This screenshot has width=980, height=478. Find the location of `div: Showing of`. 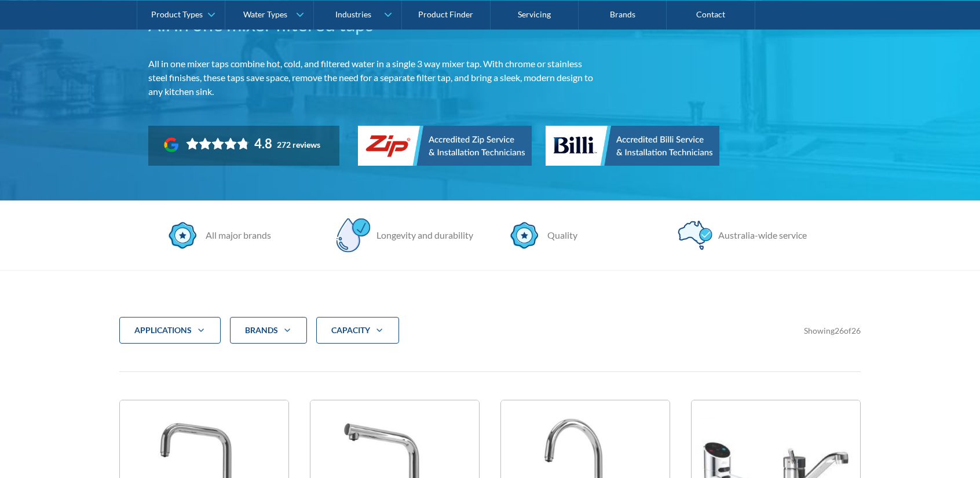

div: Showing of is located at coordinates (832, 330).